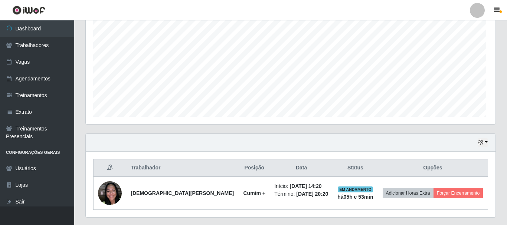 The width and height of the screenshot is (507, 225). What do you see at coordinates (408, 193) in the screenshot?
I see `button: Adicionar Horas Extra` at bounding box center [408, 193].